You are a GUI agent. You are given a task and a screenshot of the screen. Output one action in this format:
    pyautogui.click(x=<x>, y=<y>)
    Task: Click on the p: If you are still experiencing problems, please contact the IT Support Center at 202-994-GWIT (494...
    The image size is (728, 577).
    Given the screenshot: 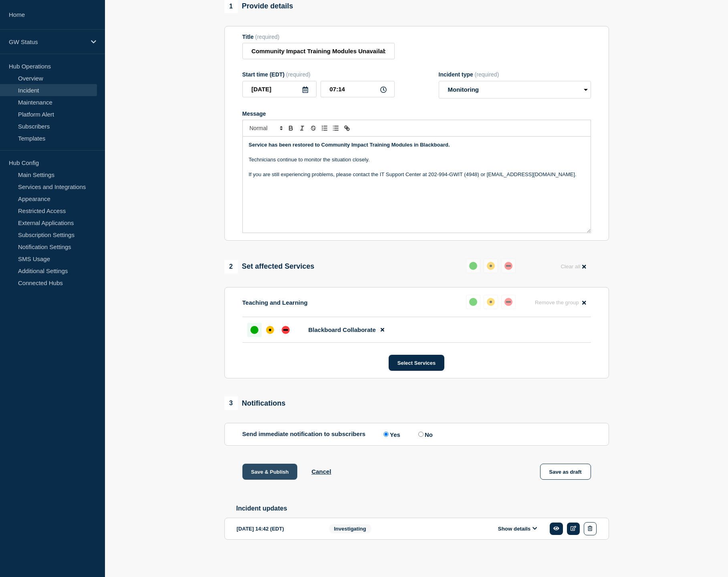 What is the action you would take?
    pyautogui.click(x=417, y=174)
    